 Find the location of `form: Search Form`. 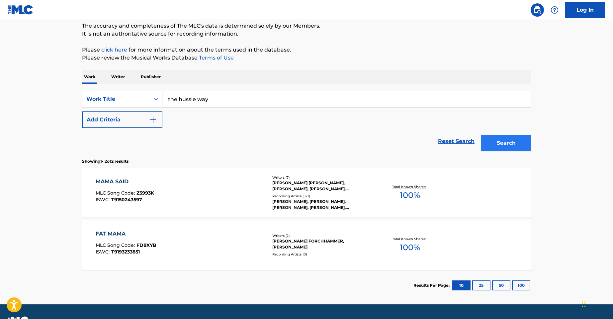

form: Search Form is located at coordinates (307, 123).